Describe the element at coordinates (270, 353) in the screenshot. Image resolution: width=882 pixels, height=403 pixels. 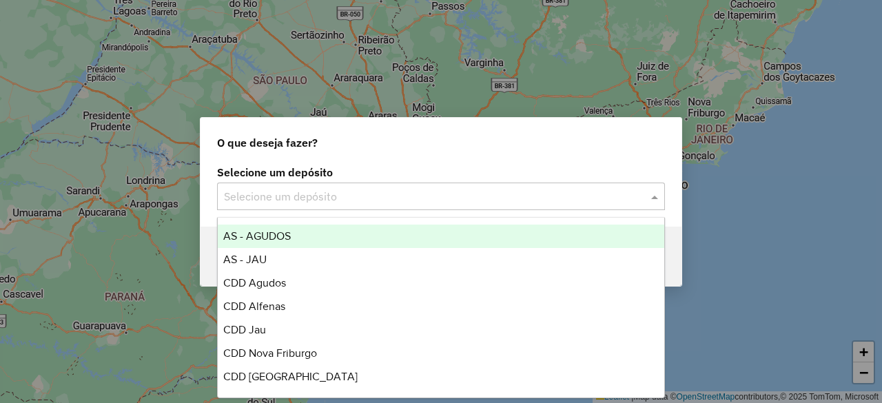
I see `span: CDD Nova Friburgo` at that location.